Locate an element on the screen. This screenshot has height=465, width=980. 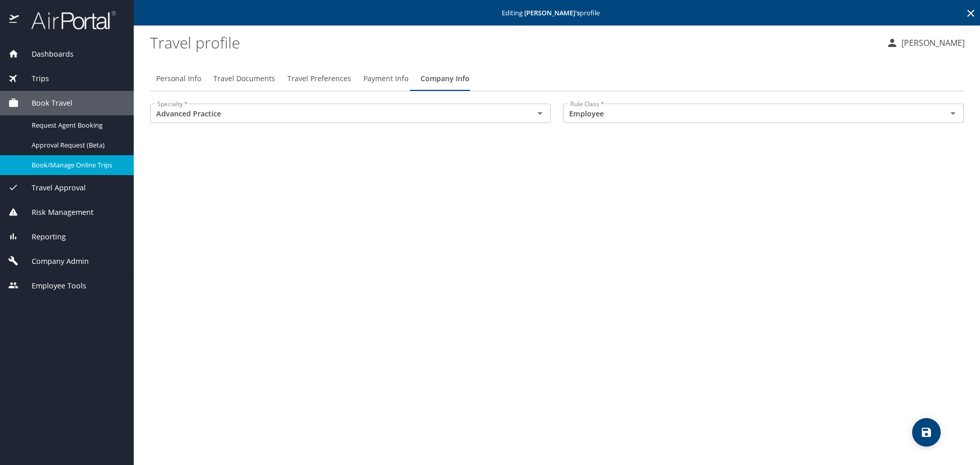
span: Book Travel is located at coordinates (45, 103).